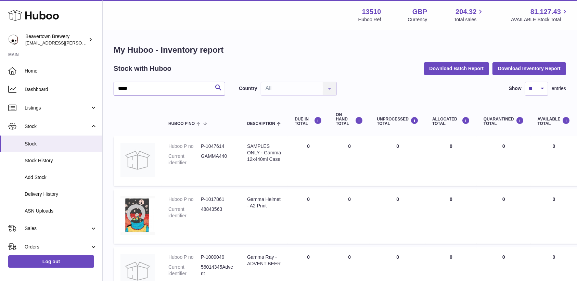 The width and height of the screenshot is (577, 281). What do you see at coordinates (370, 20) in the screenshot?
I see `div: Huboo Ref` at bounding box center [370, 20].